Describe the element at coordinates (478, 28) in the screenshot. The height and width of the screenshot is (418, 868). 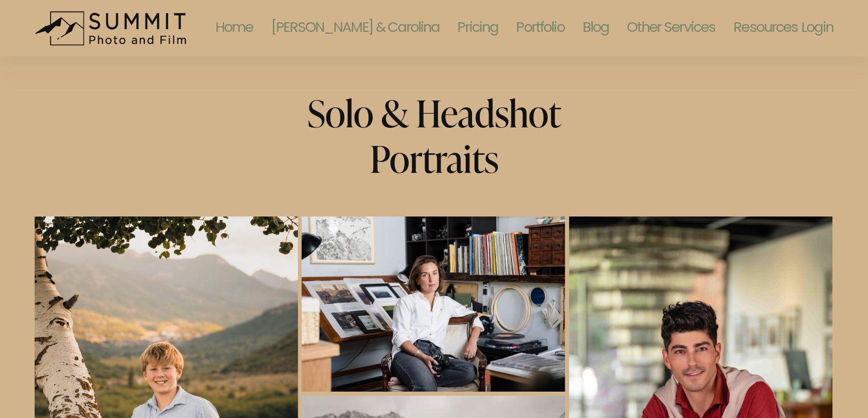
I see `a: Pricing` at that location.